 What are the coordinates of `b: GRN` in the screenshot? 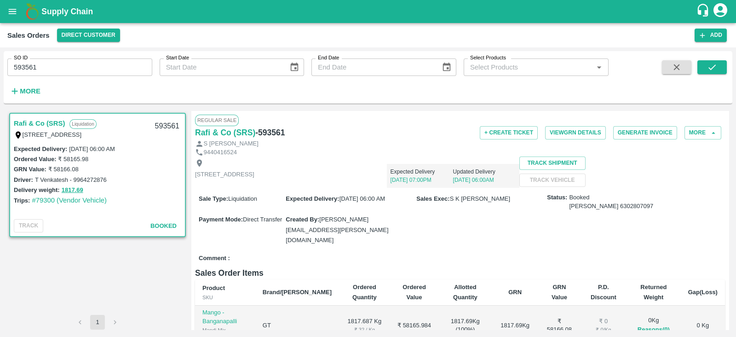 It's located at (515, 292).